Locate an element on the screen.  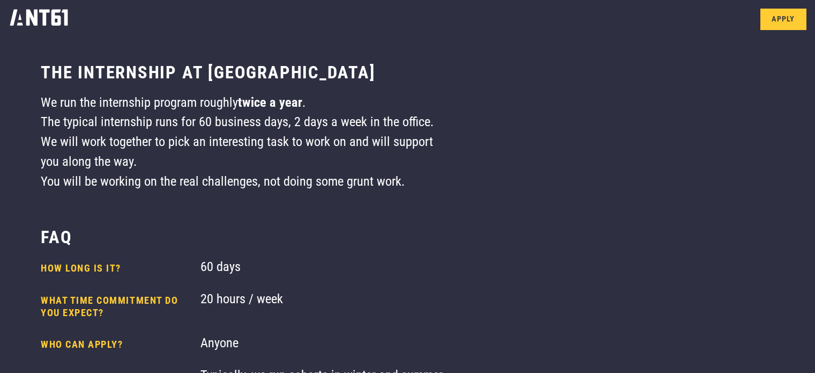
div: We run the internship program roughly . The typical internship runs for 60 business days, 2 days ... is located at coordinates (246, 142).